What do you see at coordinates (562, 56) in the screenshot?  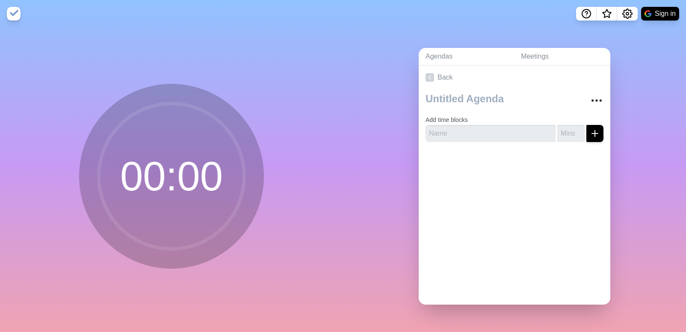 I see `a: Meetings` at bounding box center [562, 56].